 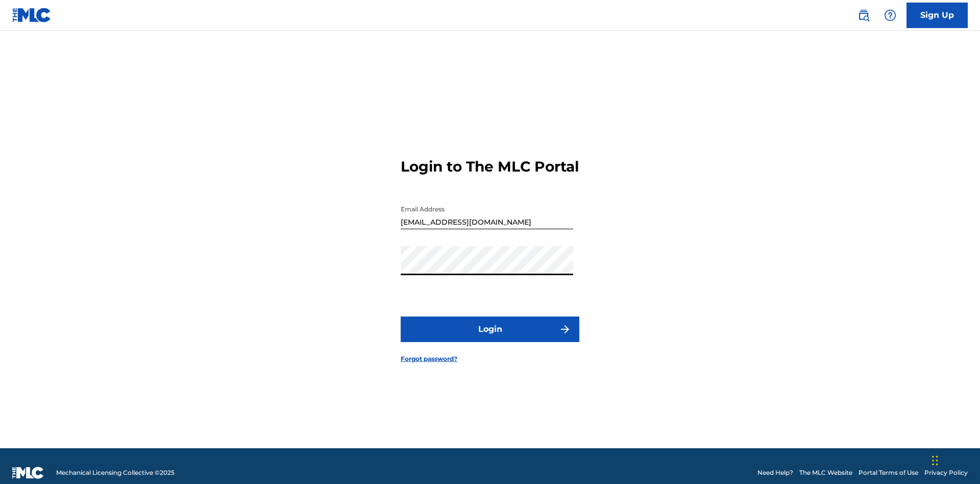 What do you see at coordinates (565, 330) in the screenshot?
I see `img: f7272a7cc735f4ea7f67.svg` at bounding box center [565, 330].